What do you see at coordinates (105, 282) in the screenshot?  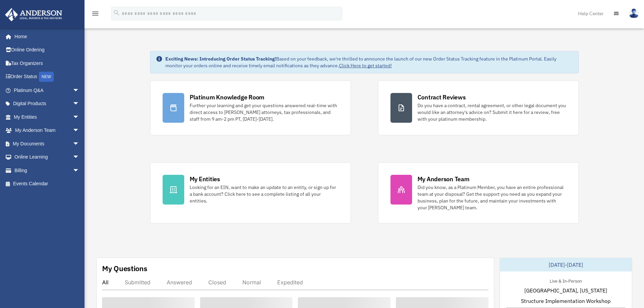 I see `div: All` at bounding box center [105, 282].